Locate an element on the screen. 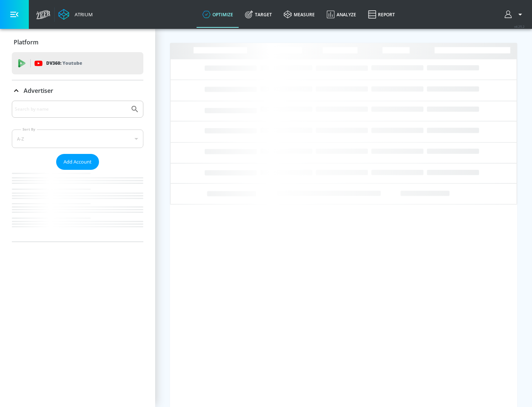  p: Platform is located at coordinates (26, 42).